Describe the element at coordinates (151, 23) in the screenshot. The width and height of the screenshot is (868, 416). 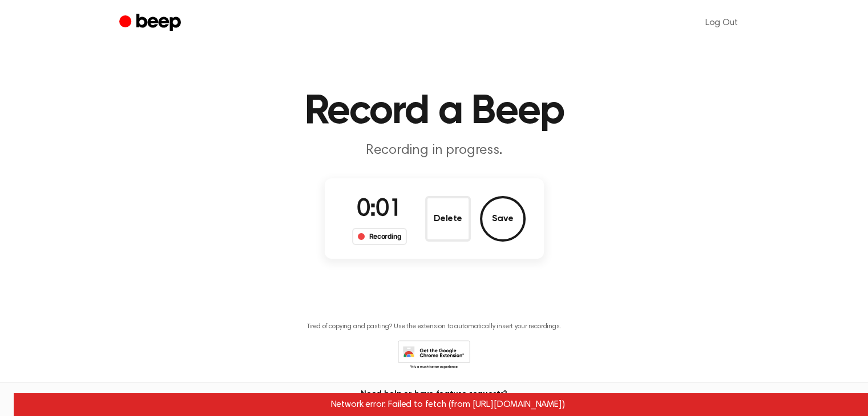
I see `a: Beep` at that location.